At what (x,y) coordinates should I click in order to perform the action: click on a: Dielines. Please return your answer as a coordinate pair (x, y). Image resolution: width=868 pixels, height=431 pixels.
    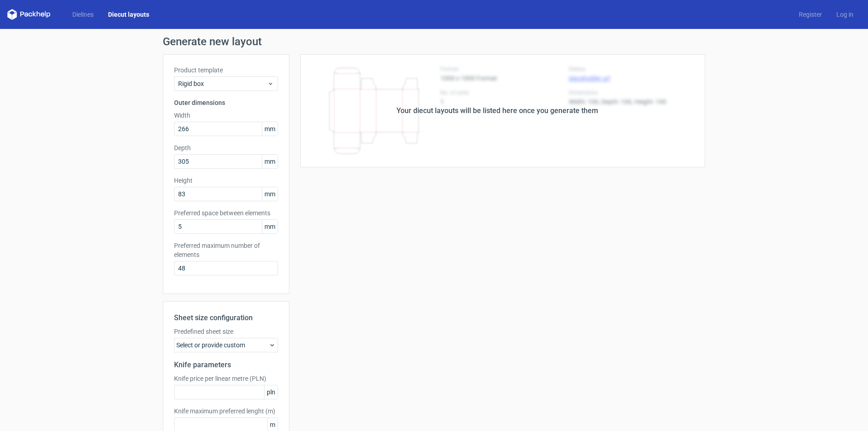
    Looking at the image, I should click on (83, 14).